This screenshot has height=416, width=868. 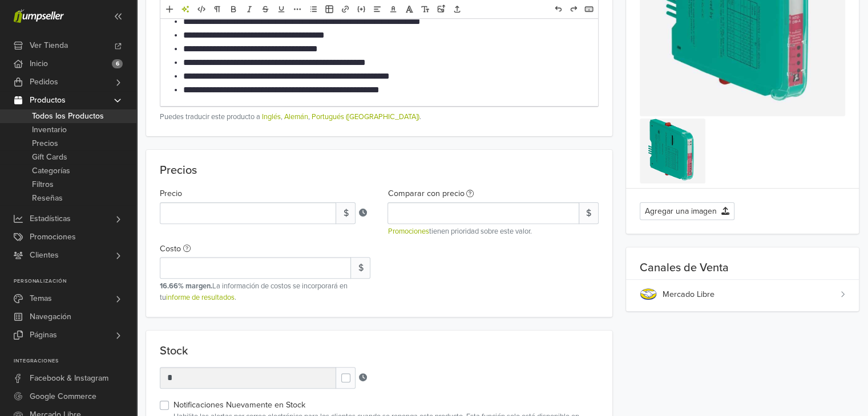 What do you see at coordinates (493, 231) in the screenshot?
I see `small: tienen prioridad sobre este valor.` at bounding box center [493, 231].